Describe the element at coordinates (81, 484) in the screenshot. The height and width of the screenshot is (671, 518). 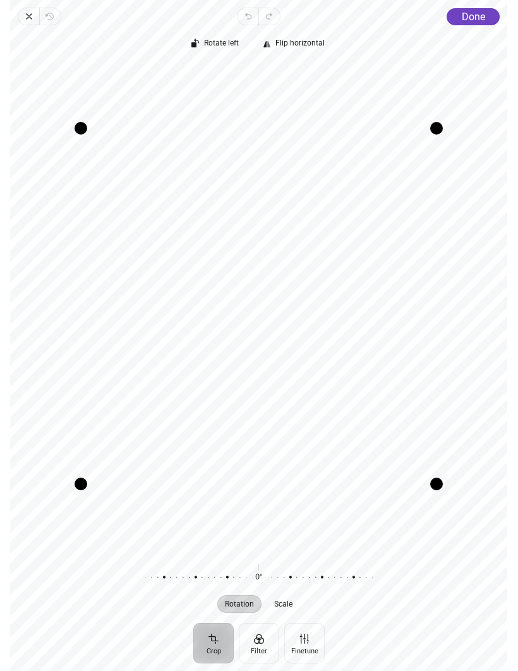
I see `div: Drag corner bl` at that location.